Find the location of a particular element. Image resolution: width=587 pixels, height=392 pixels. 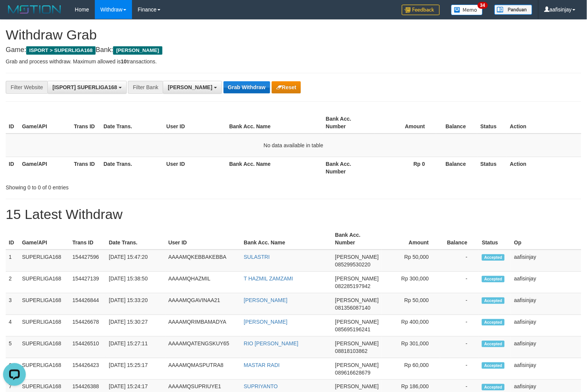

td: Rp 400,000 is located at coordinates (411, 325).